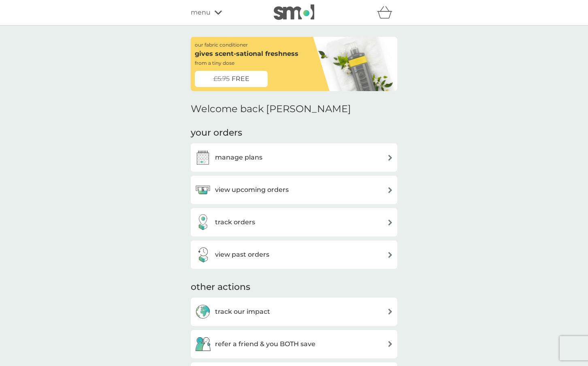 The height and width of the screenshot is (366, 588). Describe the element at coordinates (222, 79) in the screenshot. I see `span: £5.75` at that location.